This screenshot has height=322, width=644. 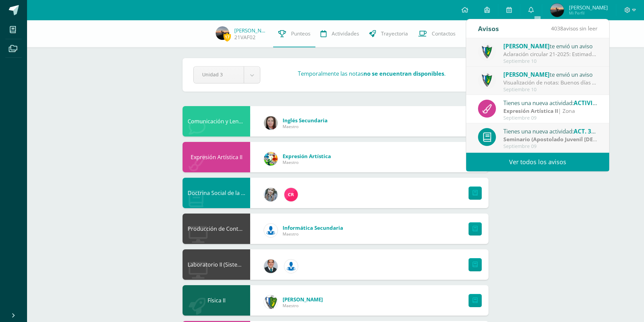 I want to click on div: Visualización de notas: Buenos días estimados padres y estudiantes, es un gusto saludarlos. Por e..., so click(x=550, y=82).